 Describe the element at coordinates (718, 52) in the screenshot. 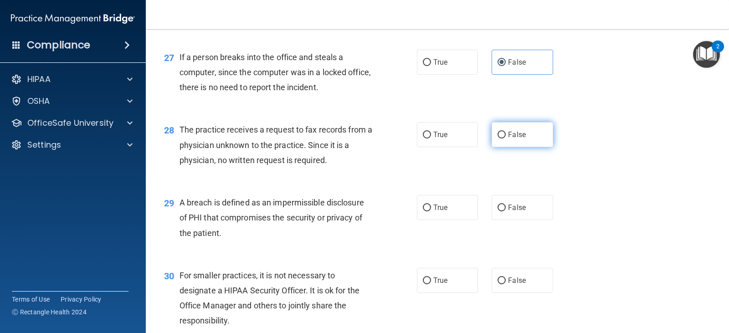

I see `div: 2` at that location.